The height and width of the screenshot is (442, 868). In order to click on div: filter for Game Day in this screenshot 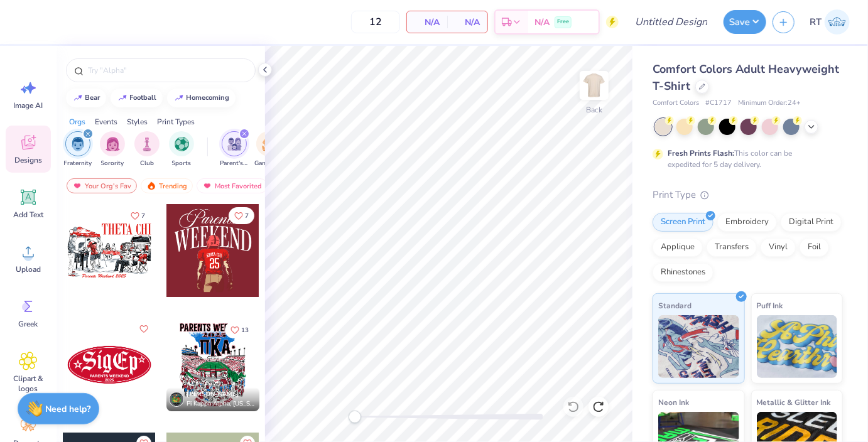, I will do `click(269, 149)`.